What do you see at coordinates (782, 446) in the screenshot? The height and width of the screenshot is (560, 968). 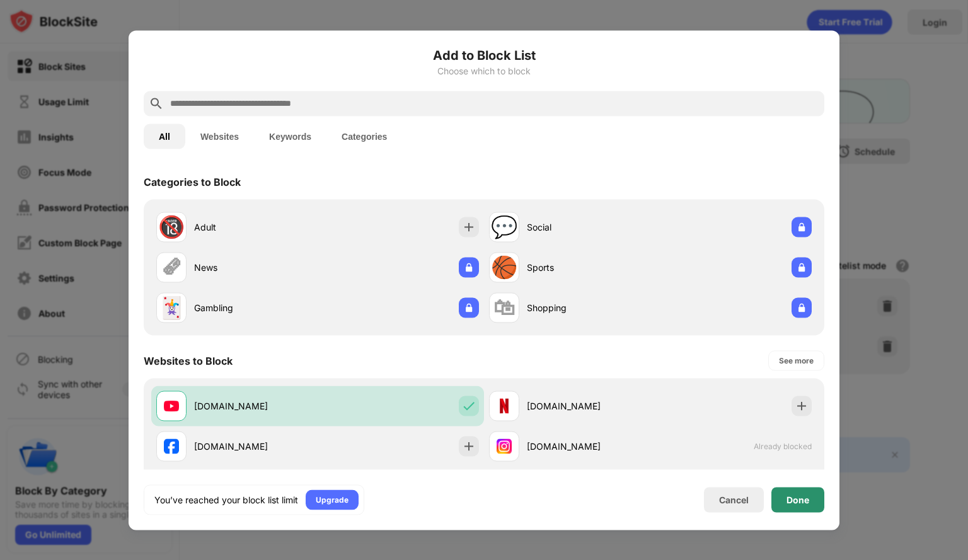 I see `span: Already blocked` at bounding box center [782, 446].